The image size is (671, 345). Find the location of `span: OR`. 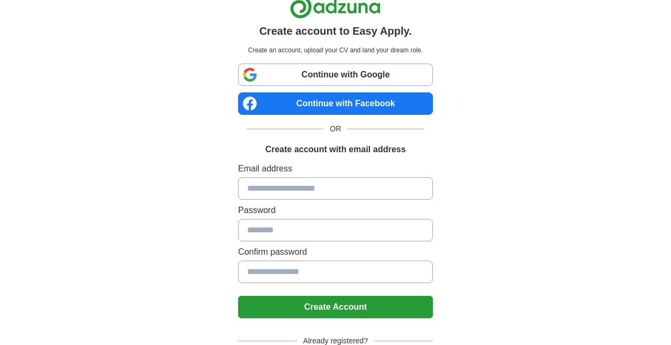

span: OR is located at coordinates (335, 129).